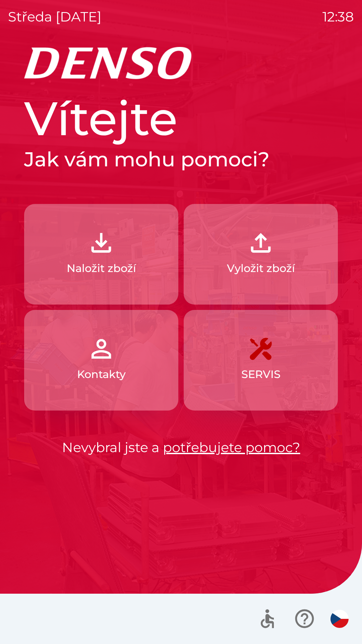 This screenshot has height=644, width=362. I want to click on img: Logo, so click(181, 63).